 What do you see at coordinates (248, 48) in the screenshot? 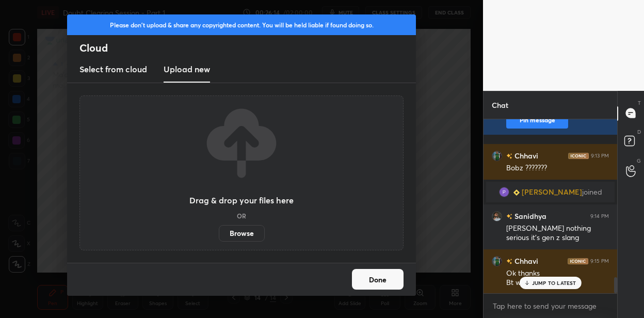
I see `h2: Cloud` at bounding box center [248, 48].